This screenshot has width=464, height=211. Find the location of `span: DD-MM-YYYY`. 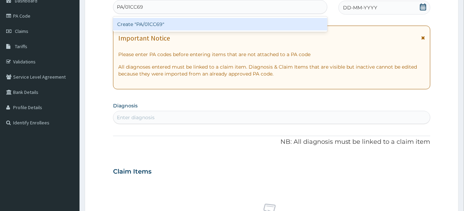

span: DD-MM-YYYY is located at coordinates (360, 8).